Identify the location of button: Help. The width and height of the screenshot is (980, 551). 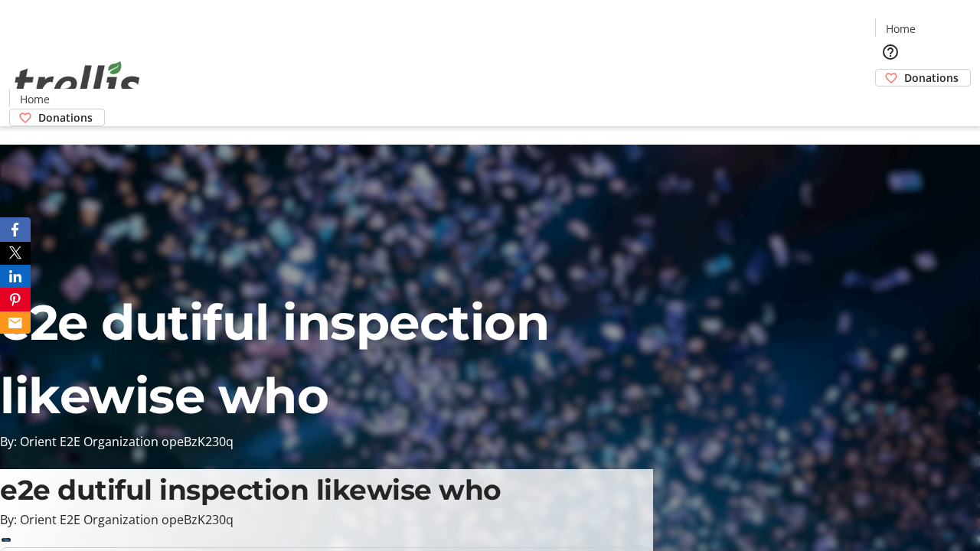
(890, 52).